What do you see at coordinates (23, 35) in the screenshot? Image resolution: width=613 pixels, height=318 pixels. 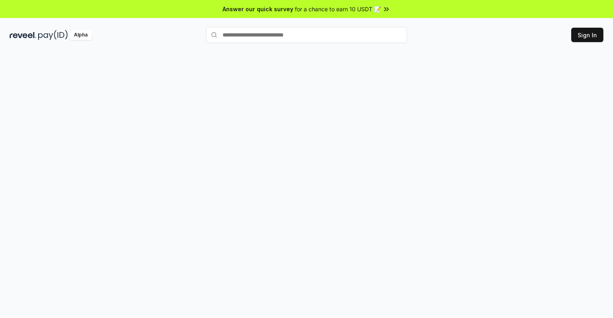 I see `img: reveel_dark` at bounding box center [23, 35].